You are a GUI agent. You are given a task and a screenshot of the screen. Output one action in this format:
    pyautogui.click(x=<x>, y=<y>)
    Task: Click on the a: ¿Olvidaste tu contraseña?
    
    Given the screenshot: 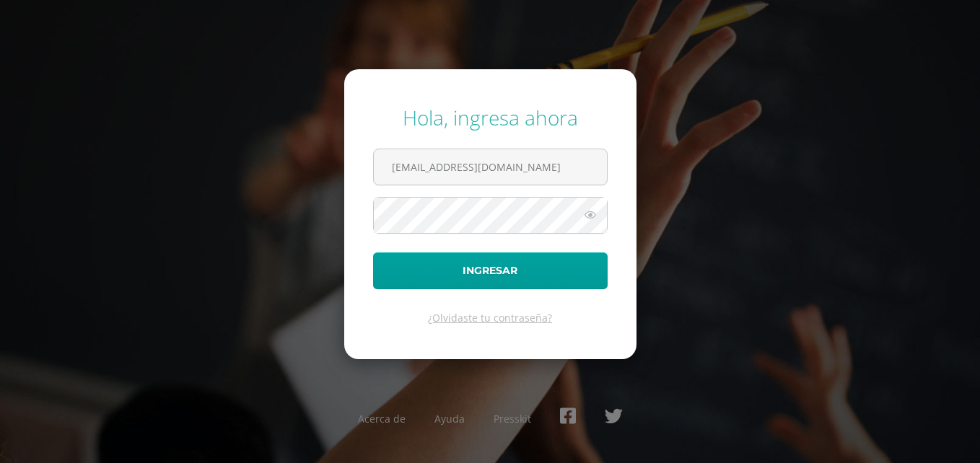 What is the action you would take?
    pyautogui.click(x=490, y=317)
    